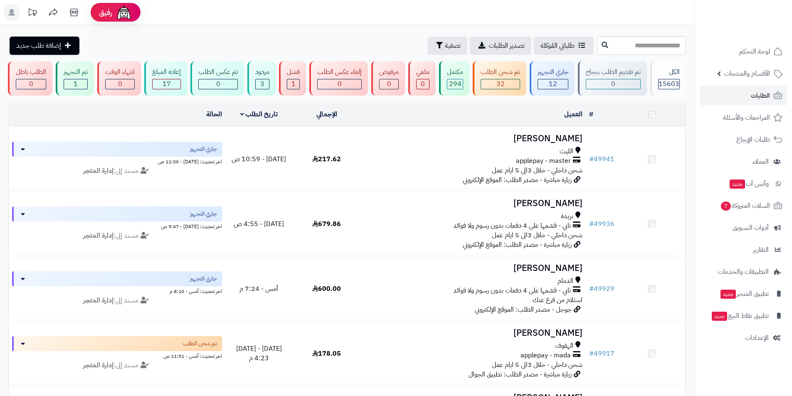 The image size is (792, 396). I want to click on div: 17, so click(166, 84).